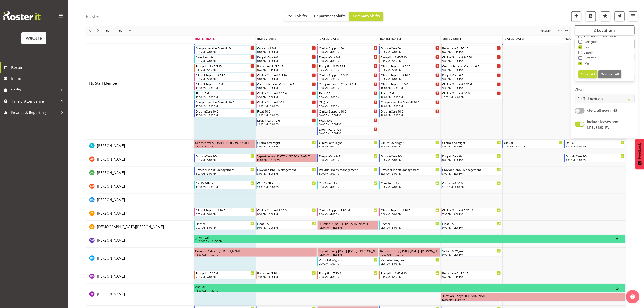 This screenshot has width=644, height=308. What do you see at coordinates (225, 75) in the screenshot?
I see `div: Clinical Support 9-5.30` at bounding box center [225, 75].